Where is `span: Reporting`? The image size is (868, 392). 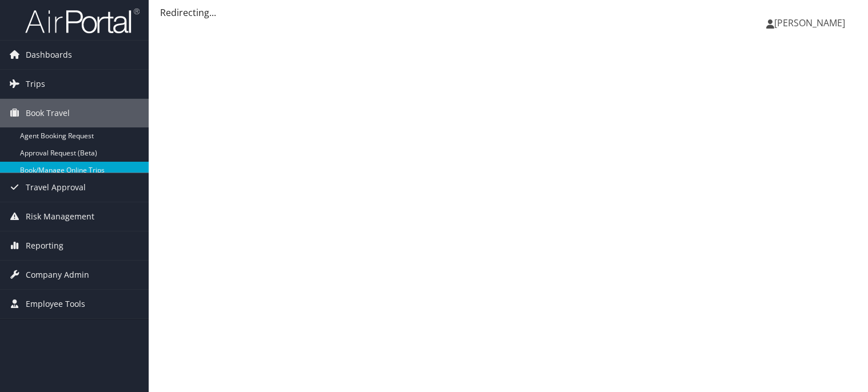
span: Reporting is located at coordinates (45, 246).